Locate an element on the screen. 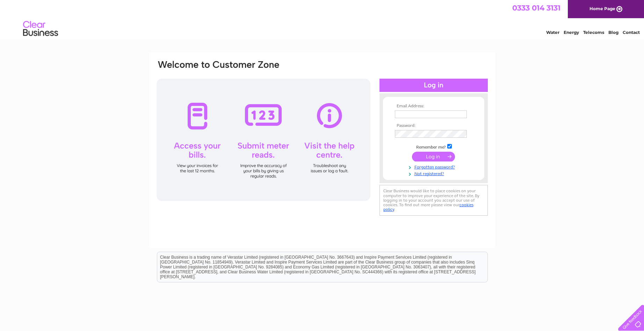 This screenshot has width=644, height=331. a: Contact is located at coordinates (631, 32).